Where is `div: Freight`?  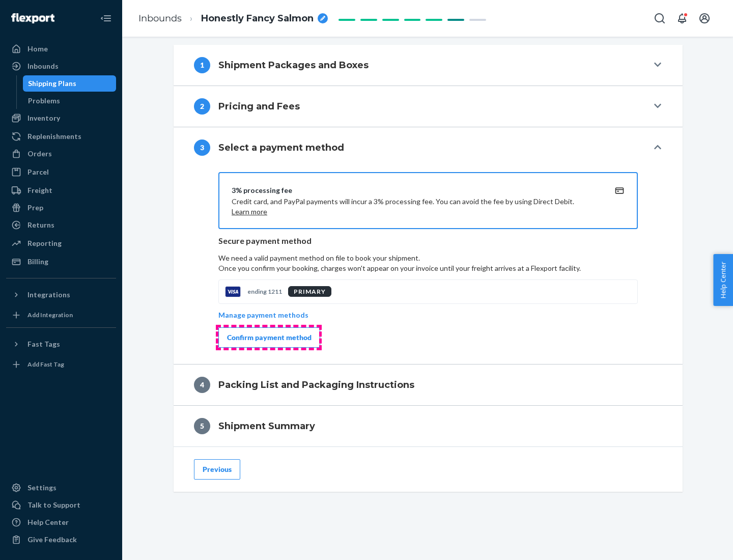 div: Freight is located at coordinates (39, 190).